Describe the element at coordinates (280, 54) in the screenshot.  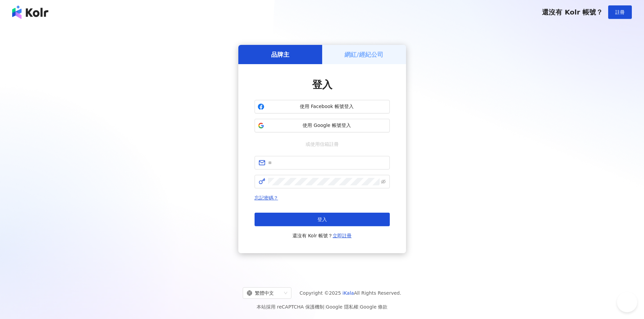
I see `h5: 品牌主` at that location.